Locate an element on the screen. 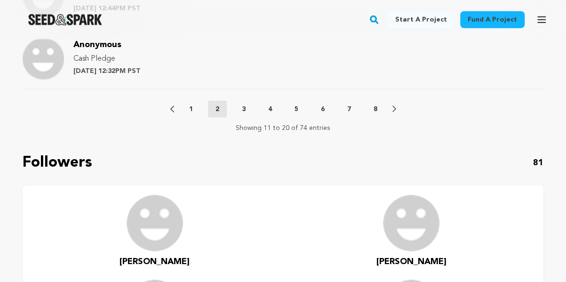 The image size is (566, 282). button: 5 is located at coordinates (296, 109).